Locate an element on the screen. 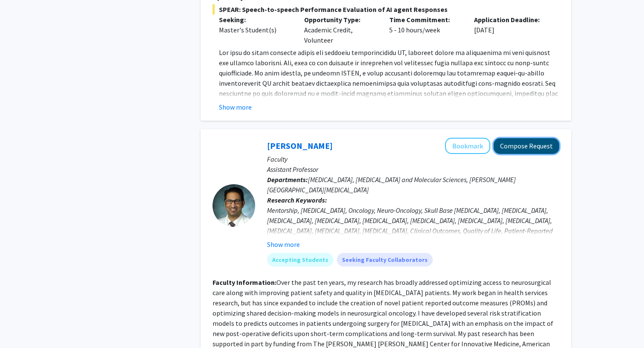 Image resolution: width=644 pixels, height=348 pixels. span: SPEAR: Speech-to-speech Performance Evaluation of AI agent Responses is located at coordinates (386, 10).